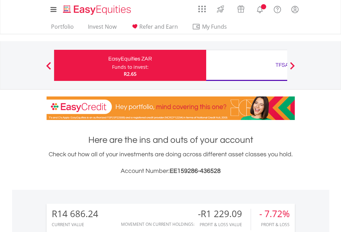 Image resolution: width=341 pixels, height=232 pixels. I want to click on a: Refer and Earn, so click(154, 28).